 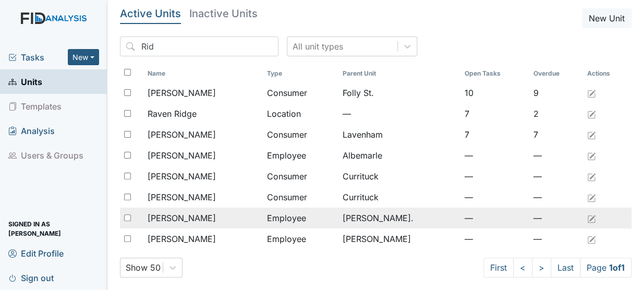 What do you see at coordinates (25, 82) in the screenshot?
I see `span: Units` at bounding box center [25, 82].